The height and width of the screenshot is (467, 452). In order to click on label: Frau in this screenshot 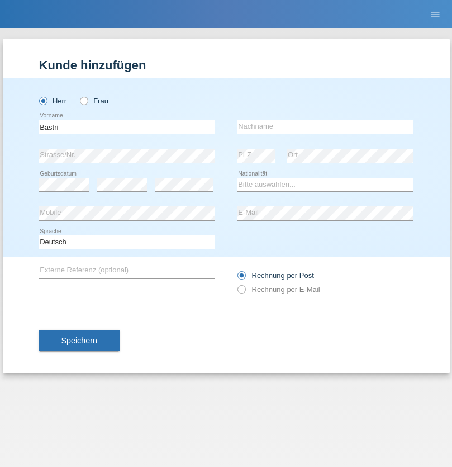, I will do `click(94, 101)`.